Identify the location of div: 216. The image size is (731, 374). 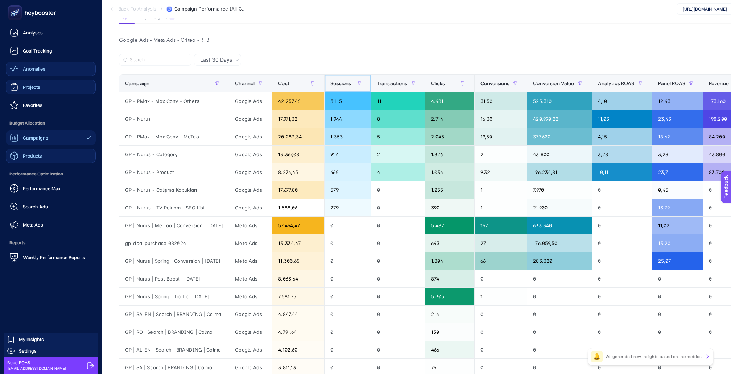
(449, 314).